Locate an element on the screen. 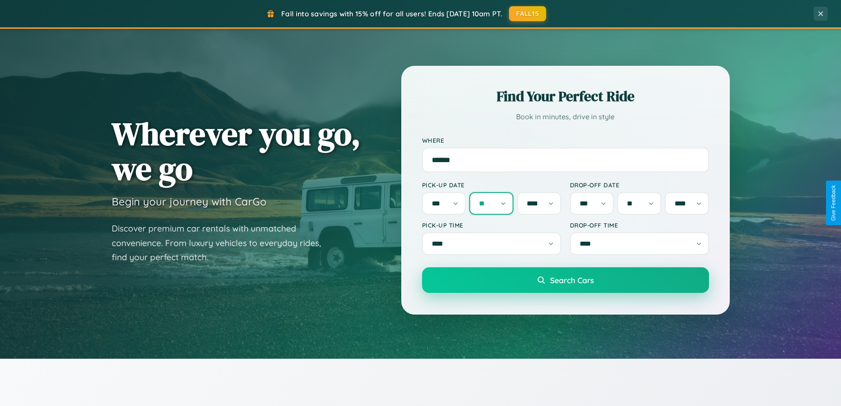 The height and width of the screenshot is (406, 841). h3: Begin your journey with CarGo is located at coordinates (189, 201).